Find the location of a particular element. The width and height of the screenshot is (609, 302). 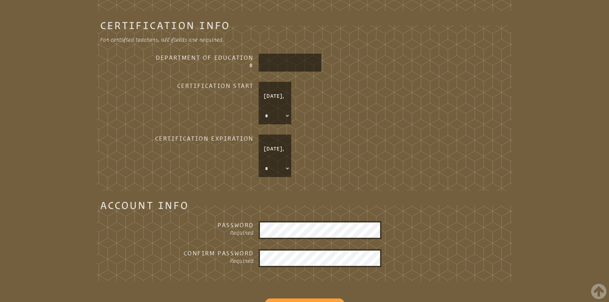

p: For certified teachers, all fields are required. is located at coordinates (202, 40).